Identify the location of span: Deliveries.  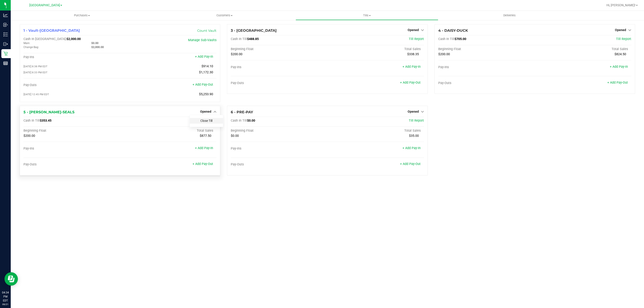
(509, 15).